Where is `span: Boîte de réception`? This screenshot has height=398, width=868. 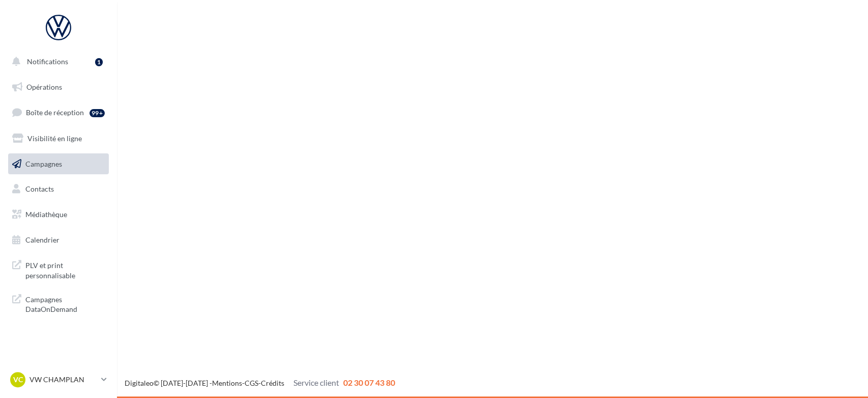
span: Boîte de réception is located at coordinates (55, 112).